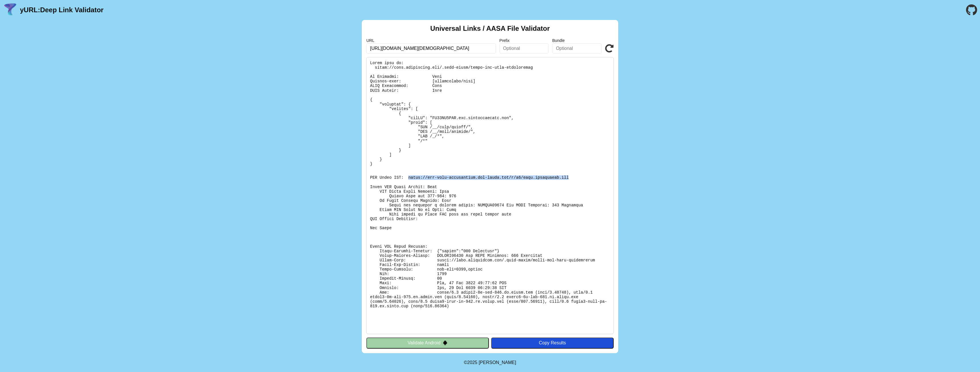  I want to click on img: droidIcon.svg, so click(445, 343).